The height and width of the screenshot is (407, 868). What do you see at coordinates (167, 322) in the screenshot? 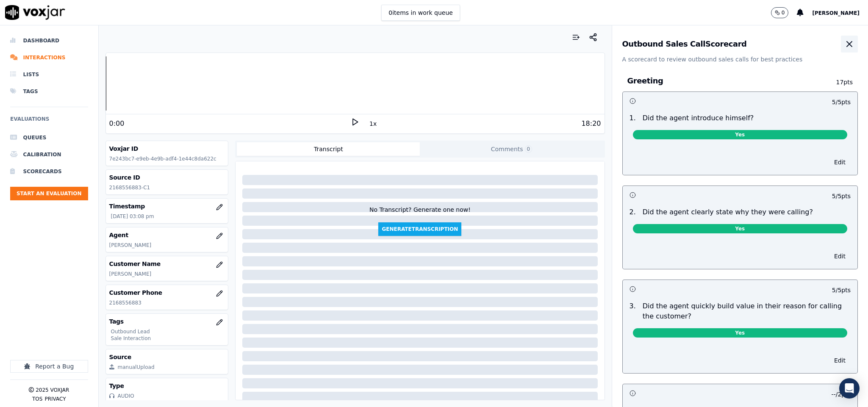
I see `h3: Tags` at bounding box center [167, 322].